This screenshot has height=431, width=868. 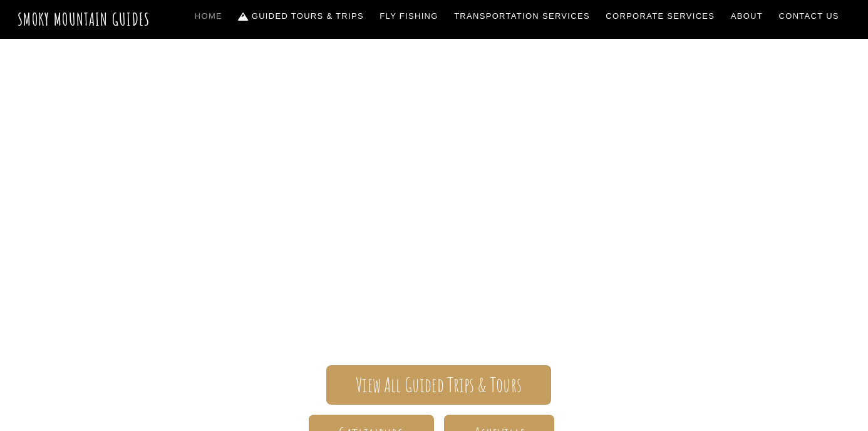 I want to click on a: Corporate Services, so click(x=661, y=16).